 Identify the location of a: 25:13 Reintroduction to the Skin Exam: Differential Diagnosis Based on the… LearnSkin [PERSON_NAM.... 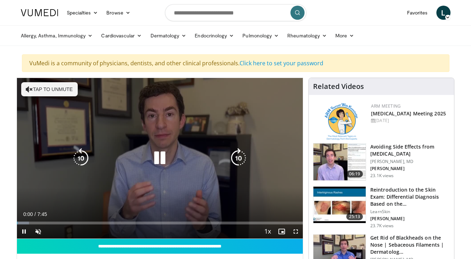
(381, 208).